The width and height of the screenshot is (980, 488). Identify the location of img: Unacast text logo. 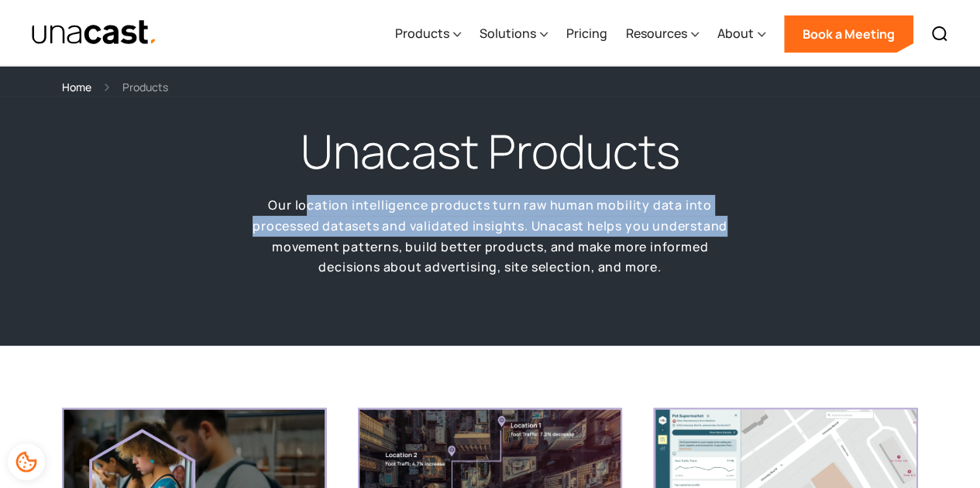
(94, 32).